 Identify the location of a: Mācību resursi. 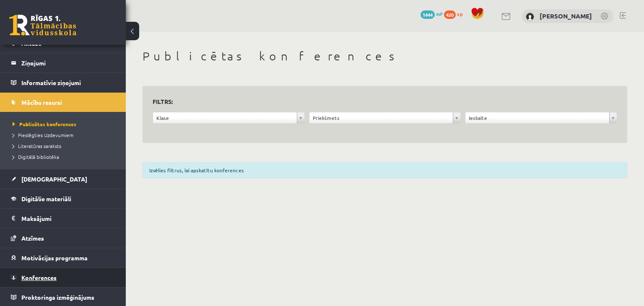
(63, 103).